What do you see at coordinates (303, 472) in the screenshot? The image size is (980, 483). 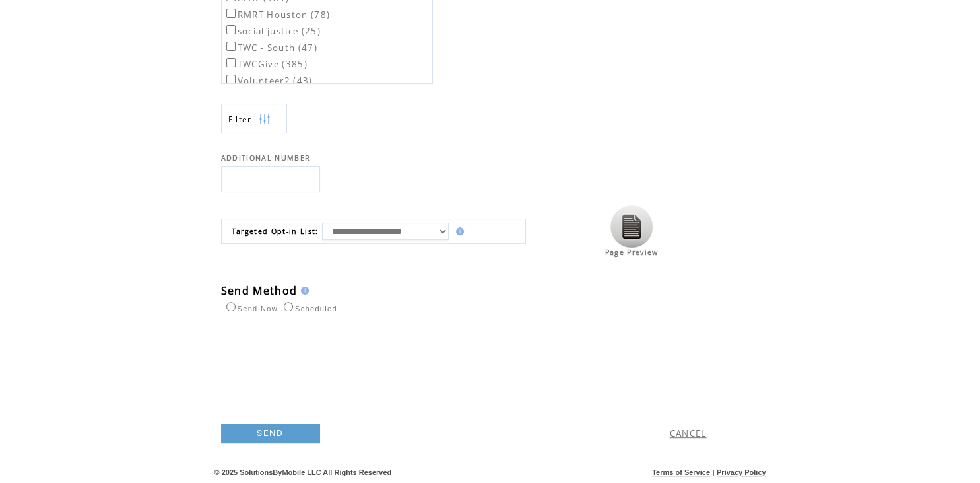 I see `span: © 2025 SolutionsByMobile LLC All Rights Reserved` at bounding box center [303, 472].